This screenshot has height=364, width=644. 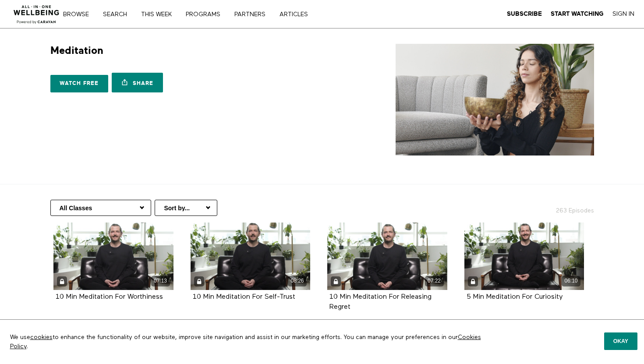 What do you see at coordinates (79, 15) in the screenshot?
I see `a: Browse` at bounding box center [79, 15].